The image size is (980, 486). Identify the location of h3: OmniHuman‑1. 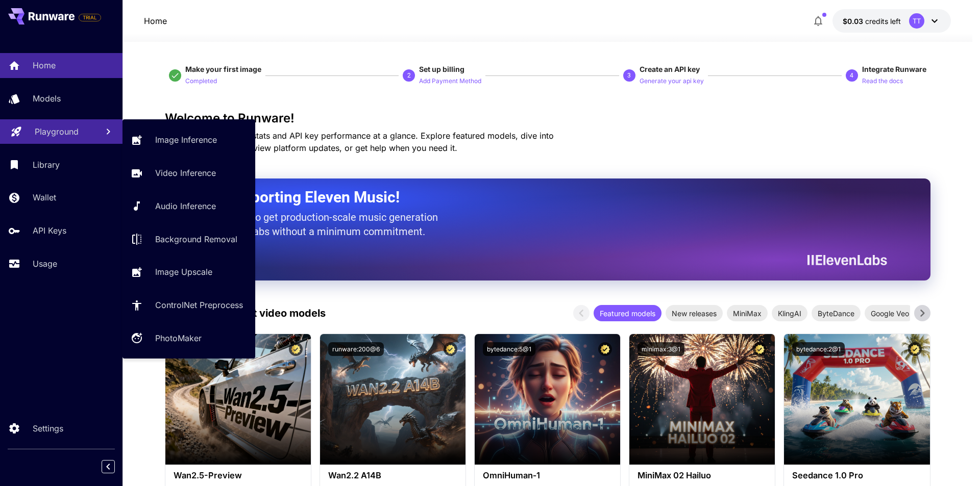
(547, 476).